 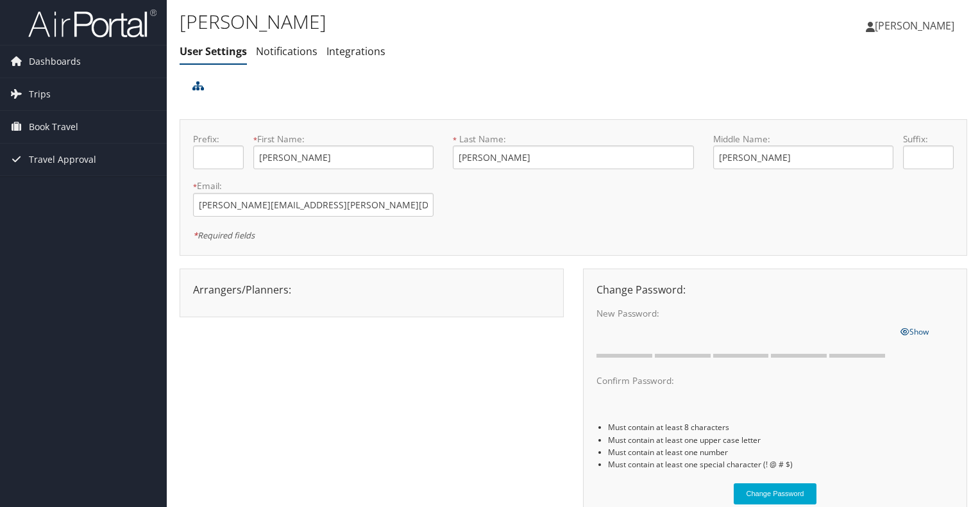 What do you see at coordinates (93, 23) in the screenshot?
I see `img: airportal-logo.png` at bounding box center [93, 23].